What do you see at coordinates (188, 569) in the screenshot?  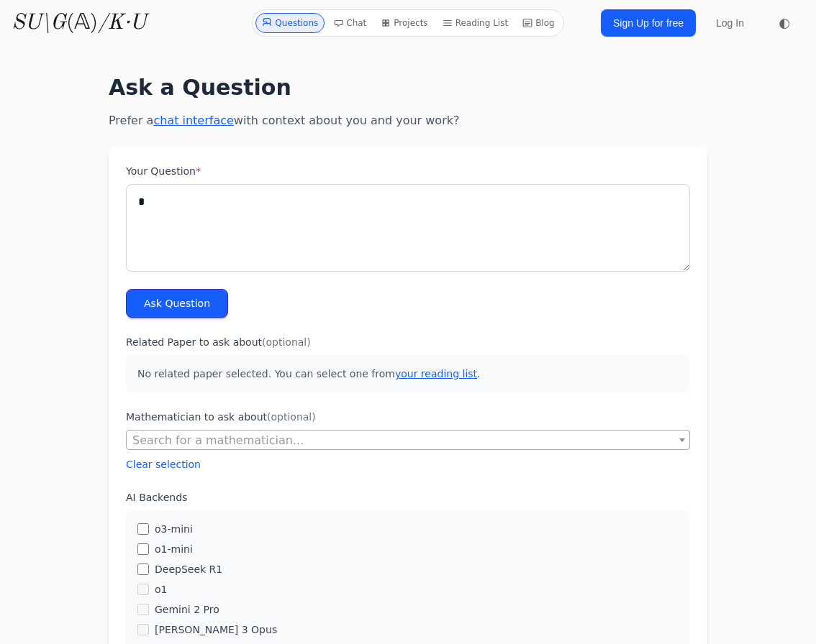 I see `label: DeepSeek R1` at bounding box center [188, 569].